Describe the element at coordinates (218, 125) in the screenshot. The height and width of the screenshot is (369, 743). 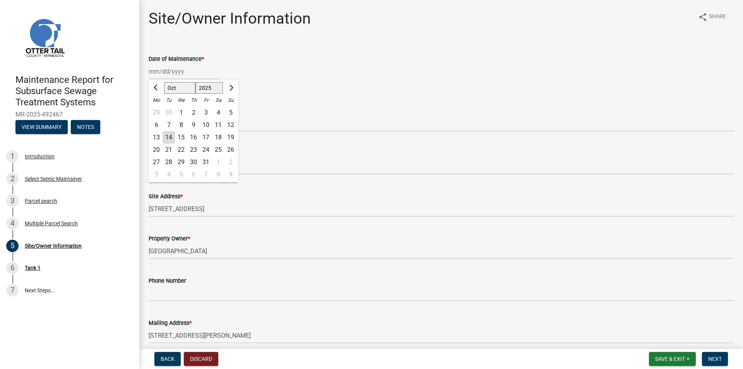
I see `div: 11` at that location.